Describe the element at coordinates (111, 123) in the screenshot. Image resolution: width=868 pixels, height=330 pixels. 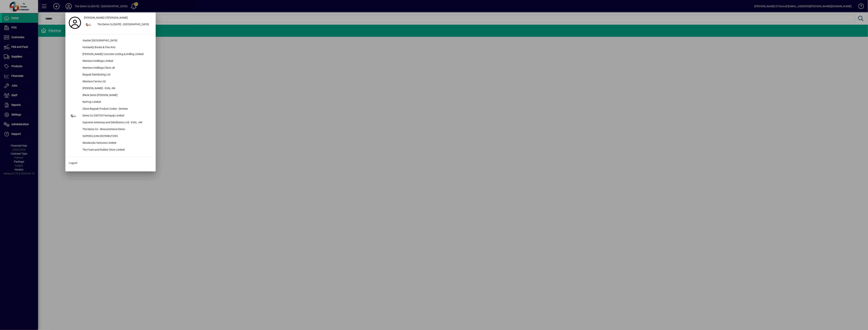
I see `button: Supreme Antennas and Distributors Ltd - EVAL -AN` at that location.